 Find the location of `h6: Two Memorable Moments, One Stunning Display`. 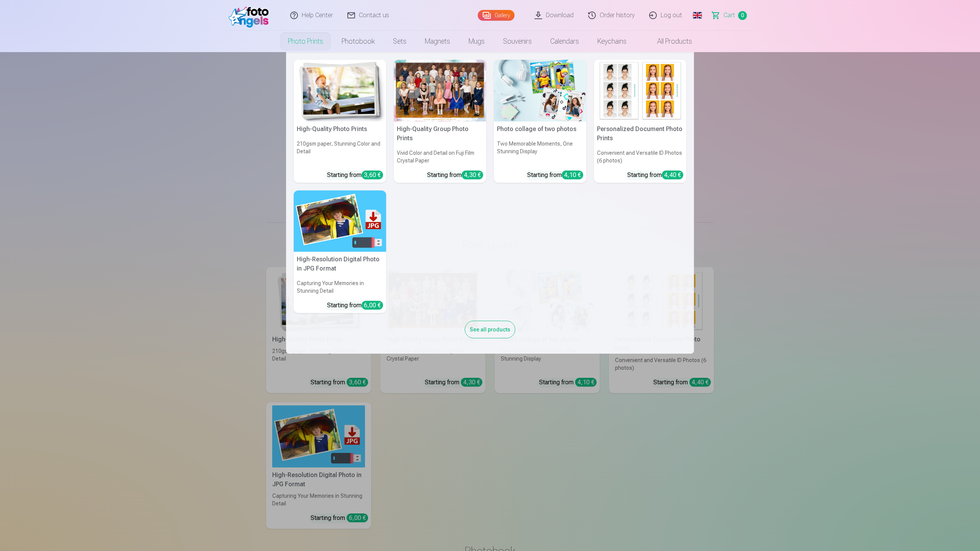

h6: Two Memorable Moments, One Stunning Display is located at coordinates (540, 152).